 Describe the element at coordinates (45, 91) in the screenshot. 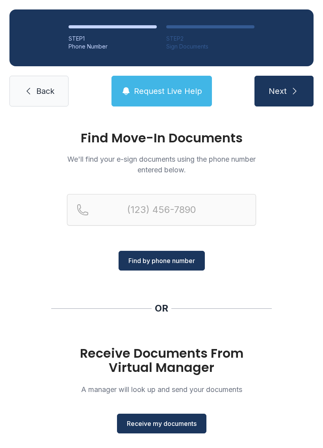

I see `span: Back` at that location.